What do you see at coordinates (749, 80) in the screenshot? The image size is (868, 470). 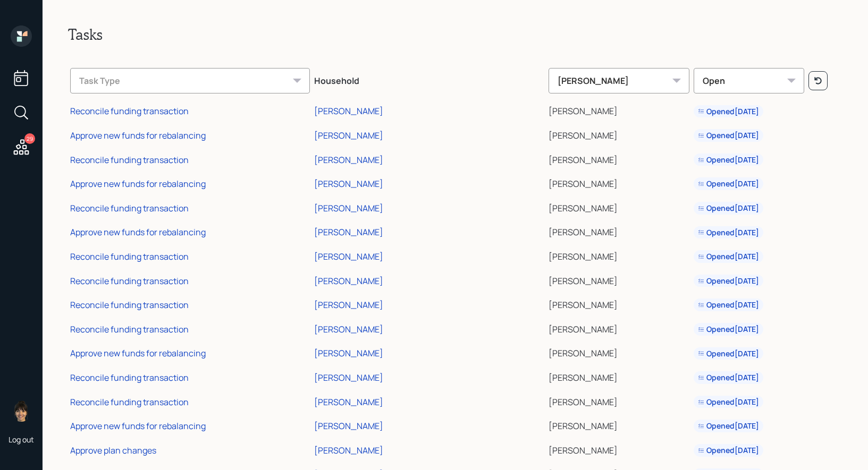 I see `div: Open` at bounding box center [749, 80].